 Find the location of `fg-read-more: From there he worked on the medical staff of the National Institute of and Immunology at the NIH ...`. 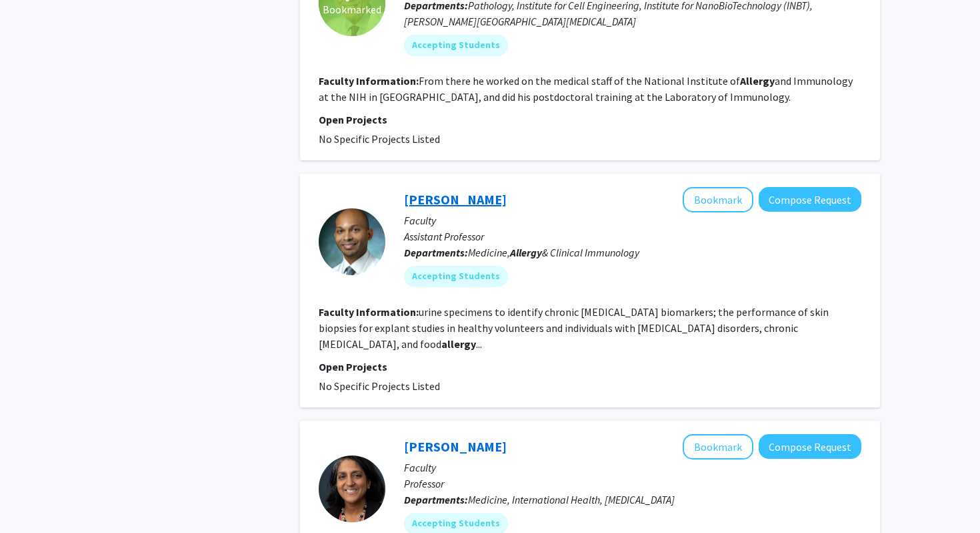

fg-read-more: From there he worked on the medical staff of the National Institute of and Immunology at the NIH ... is located at coordinates (586, 89).